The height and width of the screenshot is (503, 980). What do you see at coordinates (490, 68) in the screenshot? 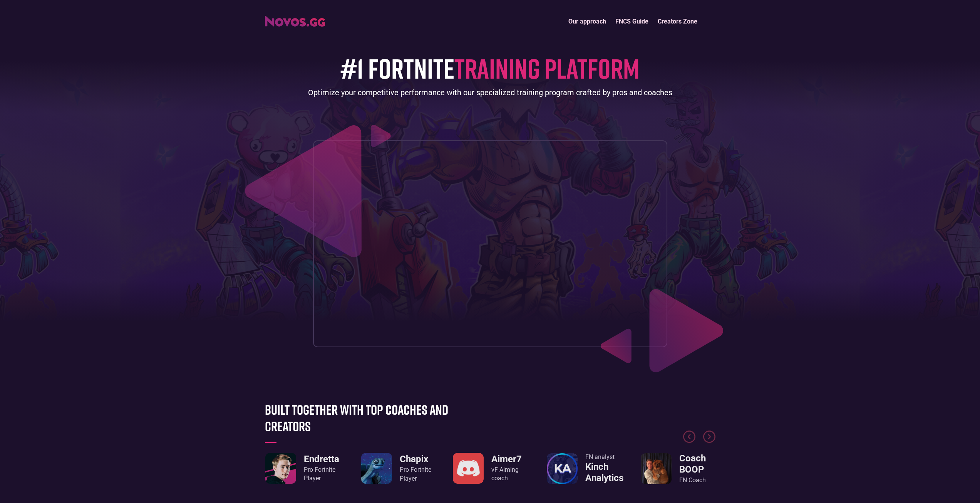
I see `h1: #1 FORTNITE` at bounding box center [490, 68].